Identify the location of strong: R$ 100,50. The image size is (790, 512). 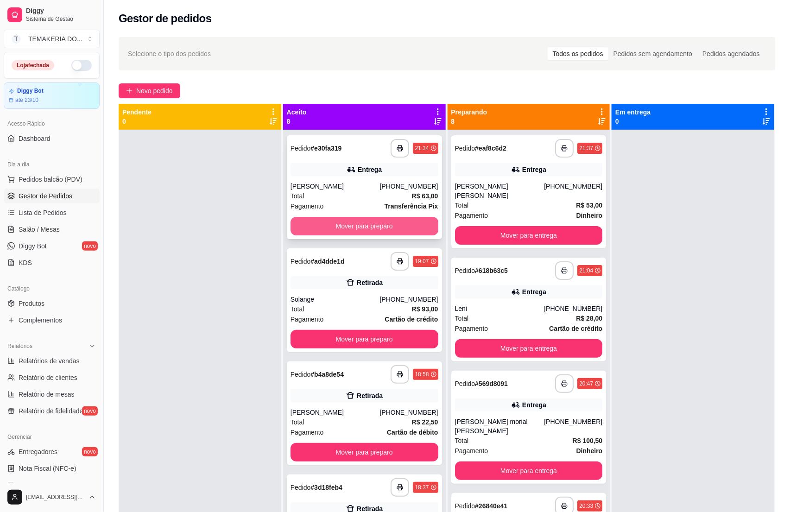
(587, 440).